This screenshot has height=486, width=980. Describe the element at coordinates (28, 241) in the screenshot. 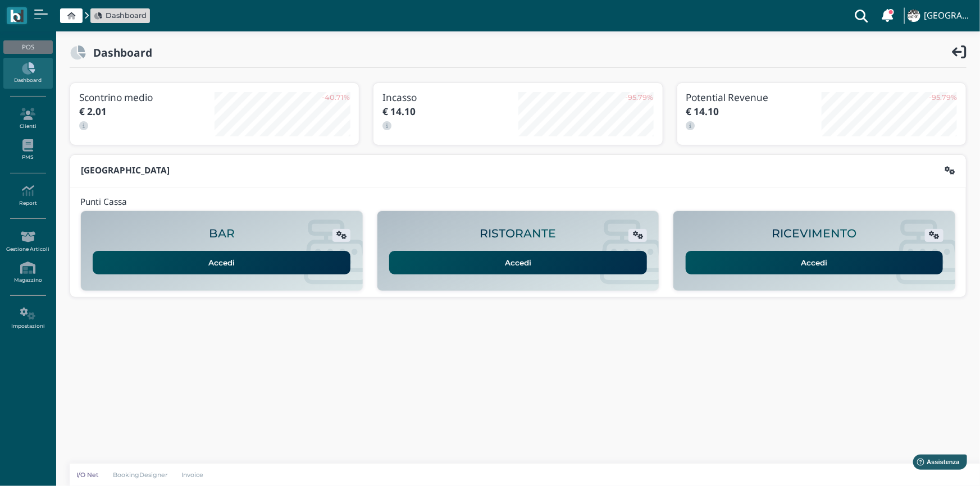

I see `a: Gestione Articoli` at that location.